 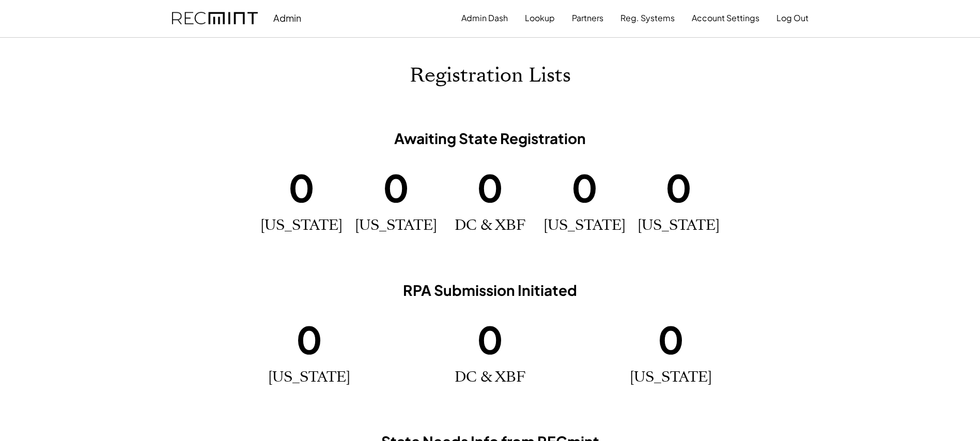 What do you see at coordinates (540, 18) in the screenshot?
I see `button: Lookup` at bounding box center [540, 18].